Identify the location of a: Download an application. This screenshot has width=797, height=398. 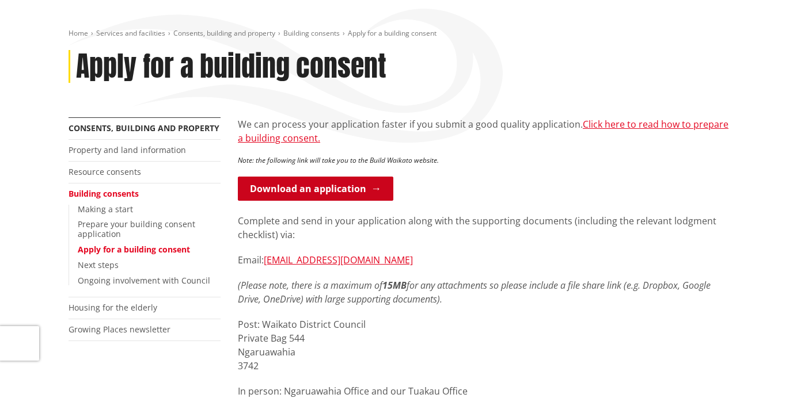
(316, 189).